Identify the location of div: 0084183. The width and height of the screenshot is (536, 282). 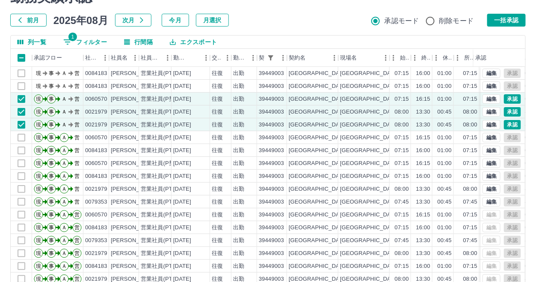
(96, 86).